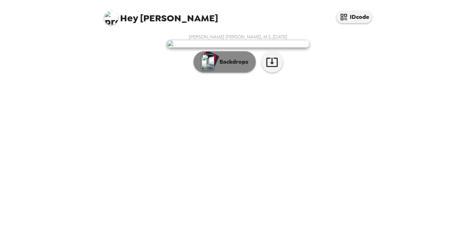  What do you see at coordinates (129, 18) in the screenshot?
I see `span: Hey` at bounding box center [129, 18].